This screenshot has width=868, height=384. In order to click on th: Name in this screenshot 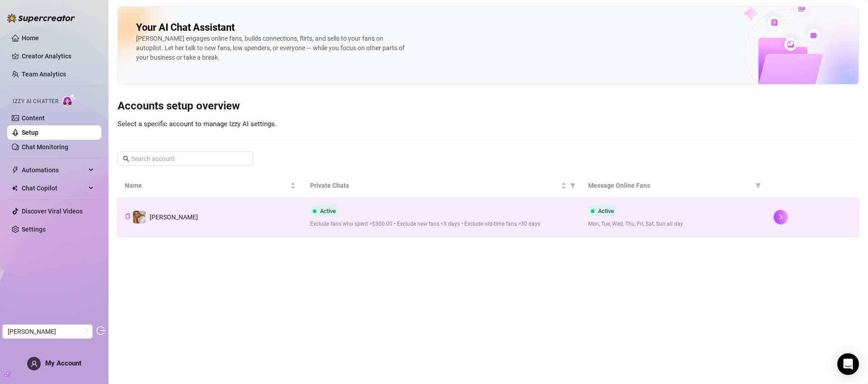, I will do `click(210, 186)`.